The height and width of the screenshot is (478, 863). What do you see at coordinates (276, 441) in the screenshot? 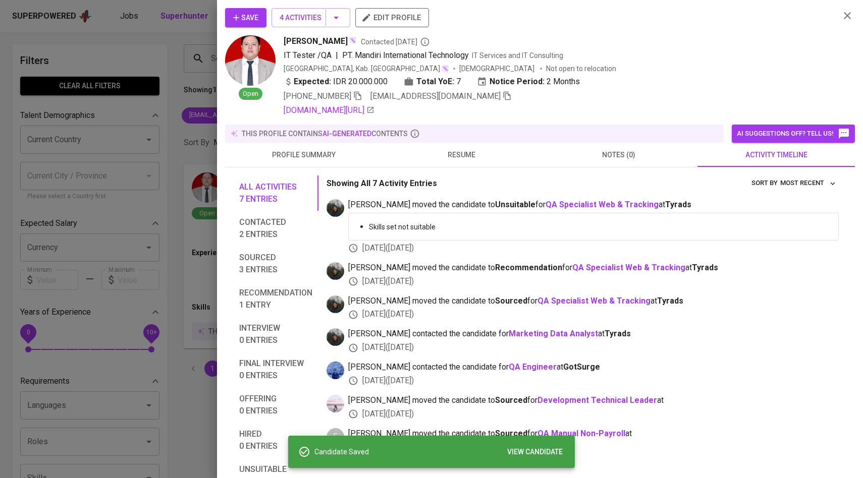
I see `span: Hired 0 entries` at bounding box center [276, 441].